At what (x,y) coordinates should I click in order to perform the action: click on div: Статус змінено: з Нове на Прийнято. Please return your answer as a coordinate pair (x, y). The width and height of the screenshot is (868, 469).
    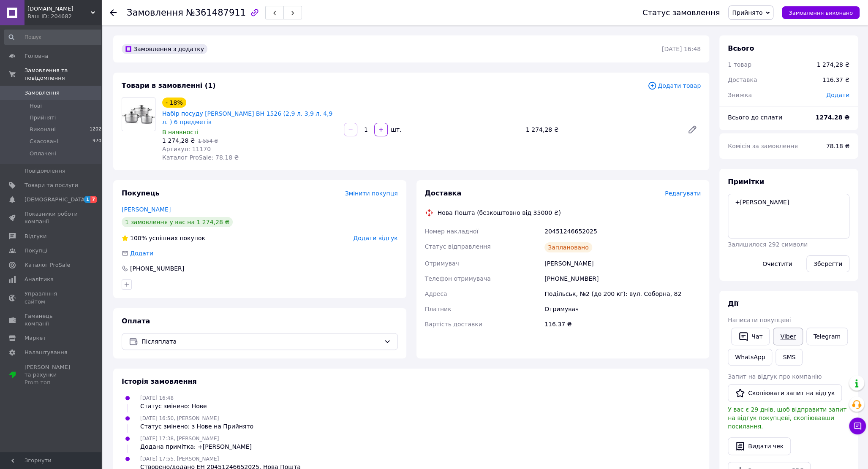
    Looking at the image, I should click on (197, 427).